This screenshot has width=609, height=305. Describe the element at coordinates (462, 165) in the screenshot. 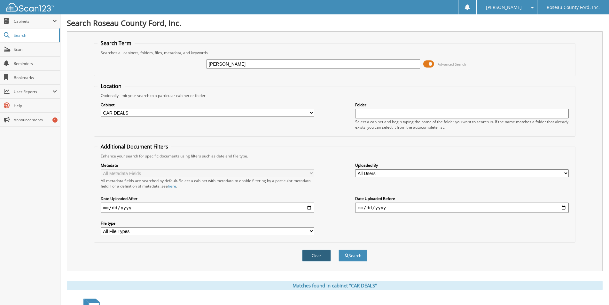

I see `label: Uploaded By` at that location.